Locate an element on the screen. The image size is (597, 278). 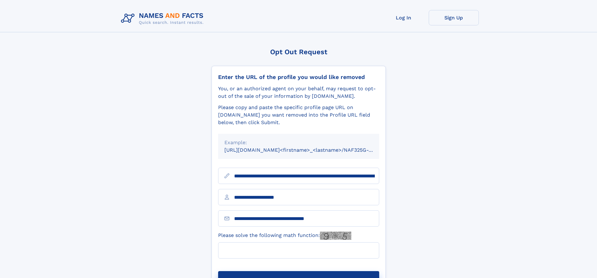
div: Enter the URL of the profile you would like removed is located at coordinates (299, 77).